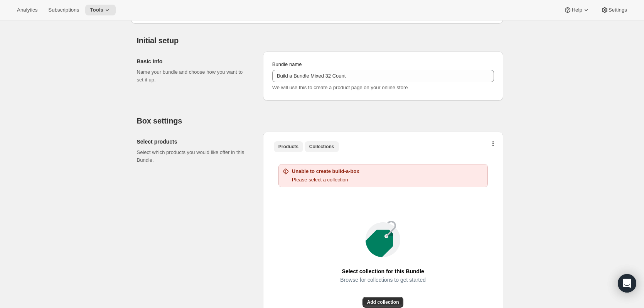 The height and width of the screenshot is (308, 644). I want to click on span: Analytics, so click(27, 10).